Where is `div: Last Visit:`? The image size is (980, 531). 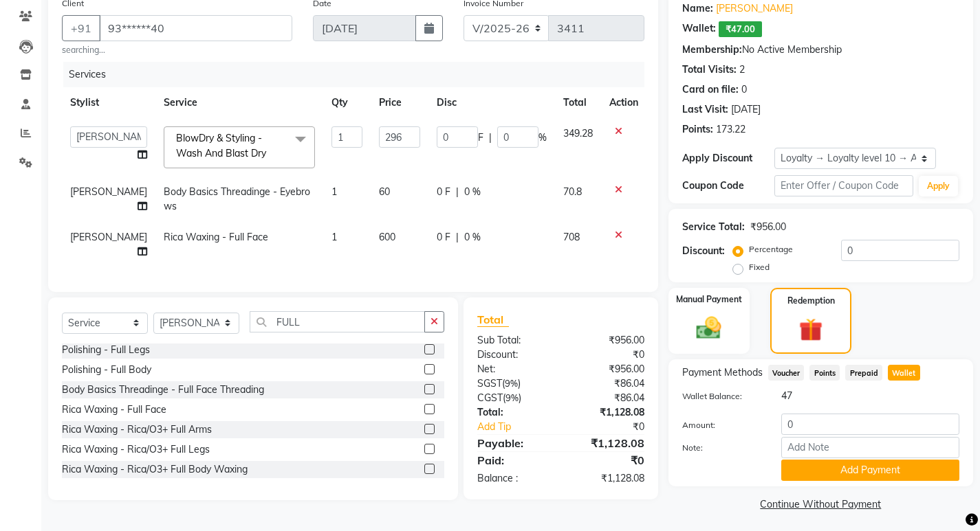
div: Last Visit: is located at coordinates (705, 109).